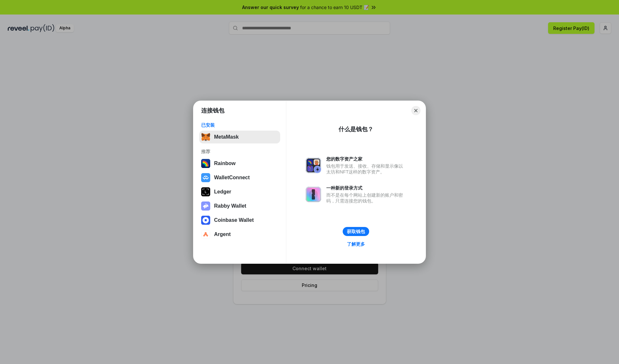 The image size is (619, 364). I want to click on div: 获取钱包, so click(356, 231).